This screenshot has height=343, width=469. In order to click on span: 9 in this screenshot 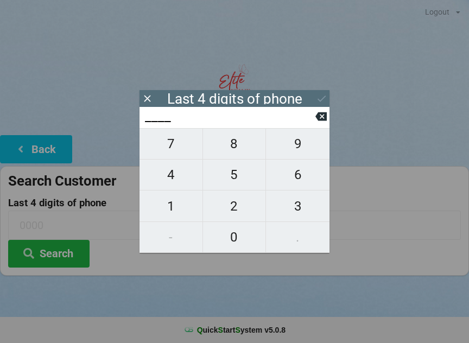, I will do `click(298, 144)`.